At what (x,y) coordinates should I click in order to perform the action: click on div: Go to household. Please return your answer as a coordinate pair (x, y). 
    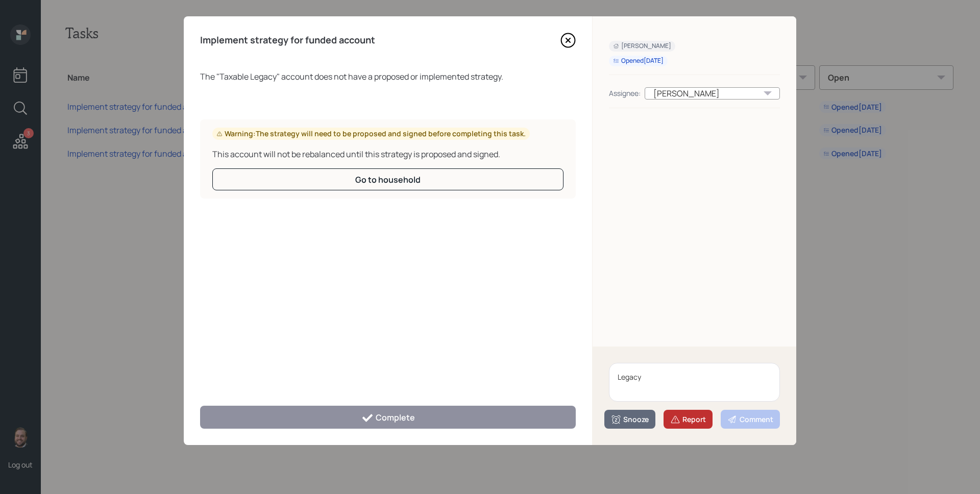
    Looking at the image, I should click on (388, 180).